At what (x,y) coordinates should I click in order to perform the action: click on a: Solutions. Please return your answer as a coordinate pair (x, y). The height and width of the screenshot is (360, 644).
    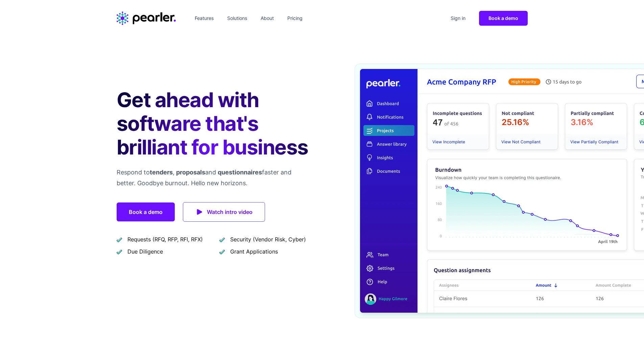
    Looking at the image, I should click on (237, 18).